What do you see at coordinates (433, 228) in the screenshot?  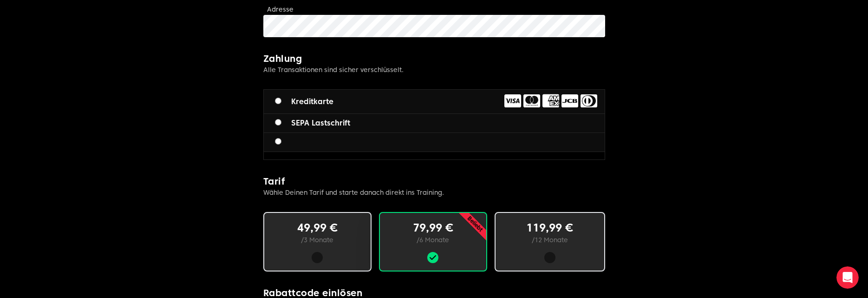 I see `p: 79,99 €` at bounding box center [433, 228].